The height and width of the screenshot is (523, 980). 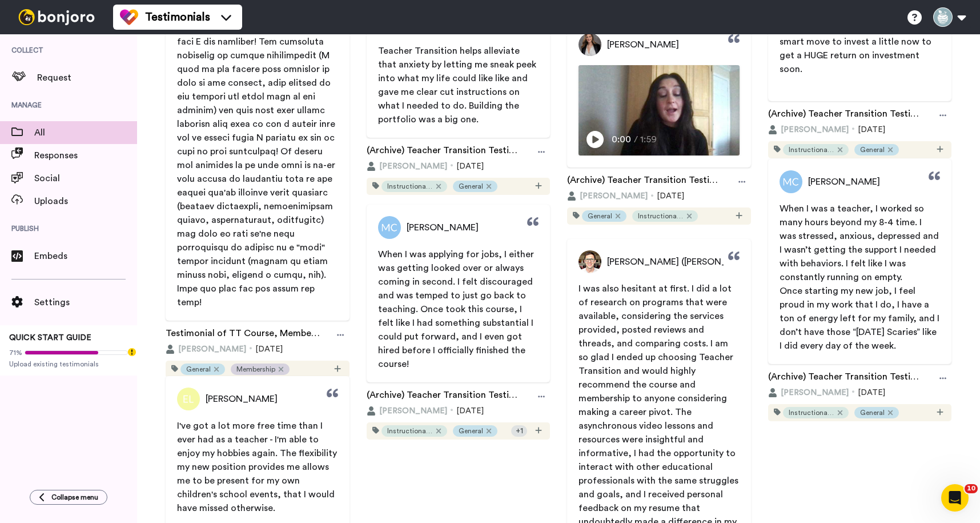 I want to click on div: Tooltip anchor, so click(x=132, y=352).